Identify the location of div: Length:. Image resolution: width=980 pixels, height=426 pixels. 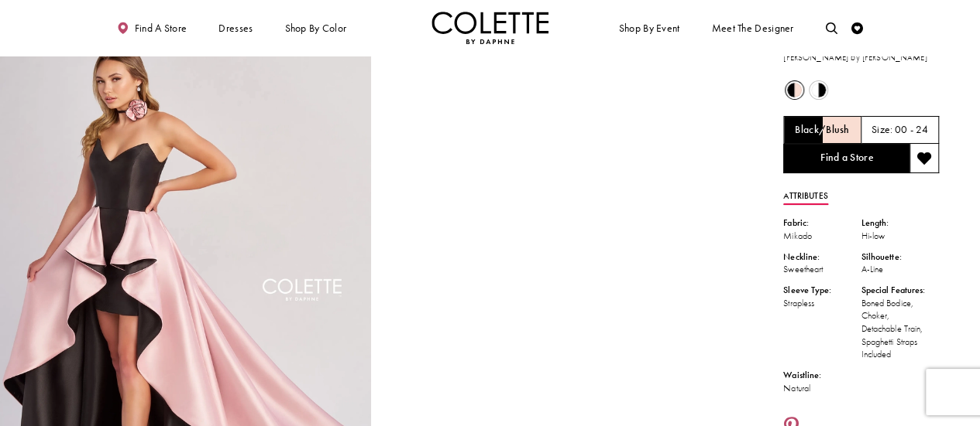
(900, 222).